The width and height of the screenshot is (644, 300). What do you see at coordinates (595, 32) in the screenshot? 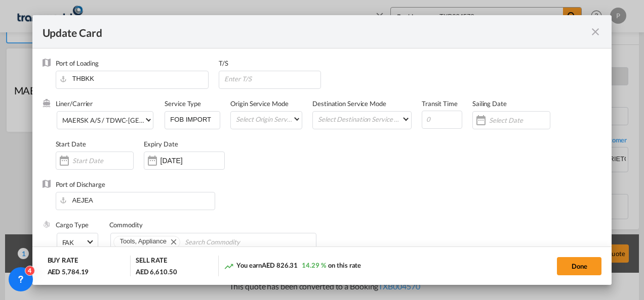
I see `md-icon: icon-close fg-AAA8AD m-0 pointer` at bounding box center [595, 32].